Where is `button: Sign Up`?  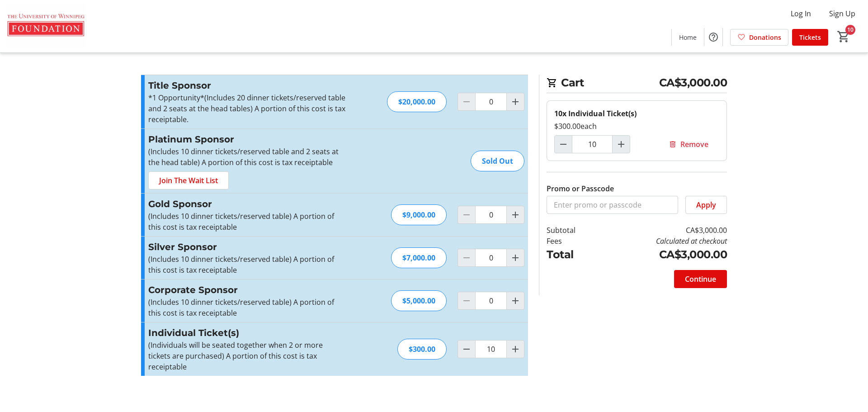
button: Sign Up is located at coordinates (842, 14).